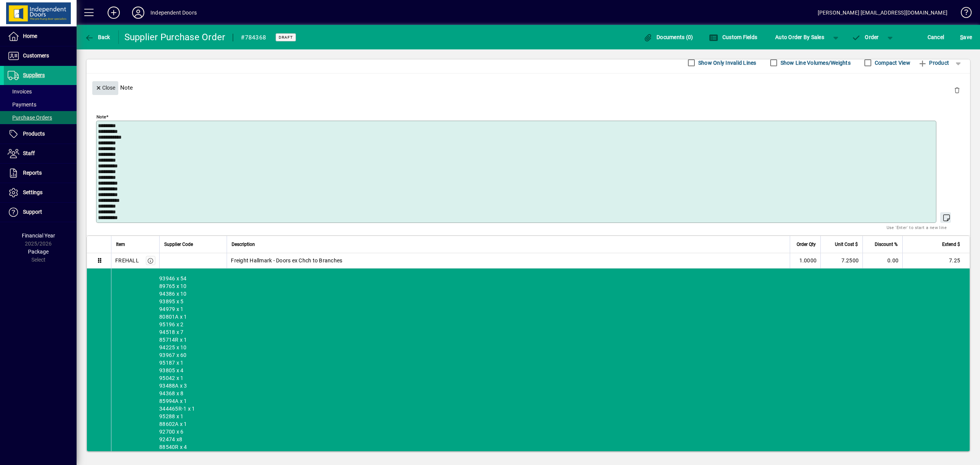 The height and width of the screenshot is (465, 980). Describe the element at coordinates (800, 37) in the screenshot. I see `span: Auto Order By Sales` at that location.